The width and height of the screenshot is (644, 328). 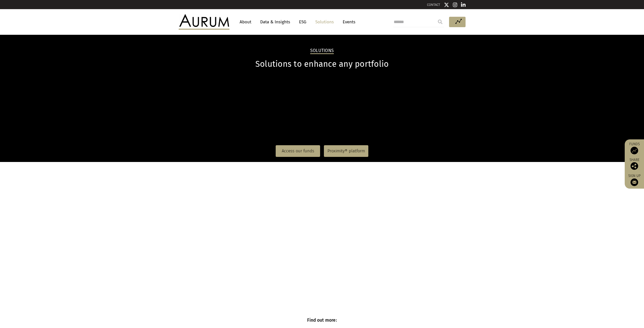 What do you see at coordinates (455, 5) in the screenshot?
I see `img: Instagram icon` at bounding box center [455, 5].